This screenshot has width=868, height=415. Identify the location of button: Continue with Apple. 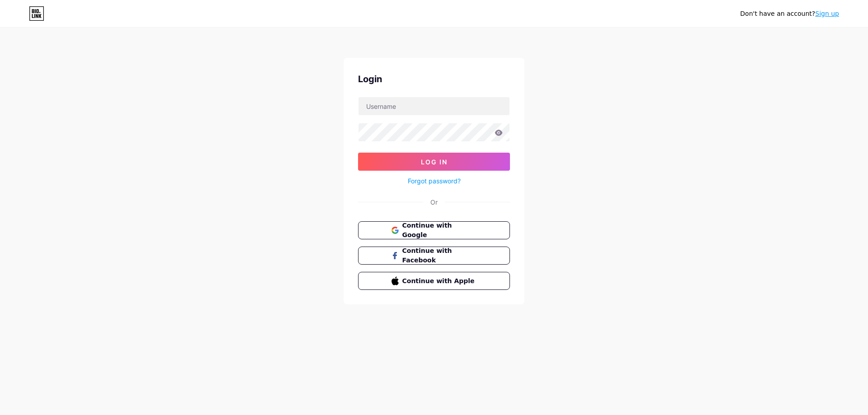
(434, 281).